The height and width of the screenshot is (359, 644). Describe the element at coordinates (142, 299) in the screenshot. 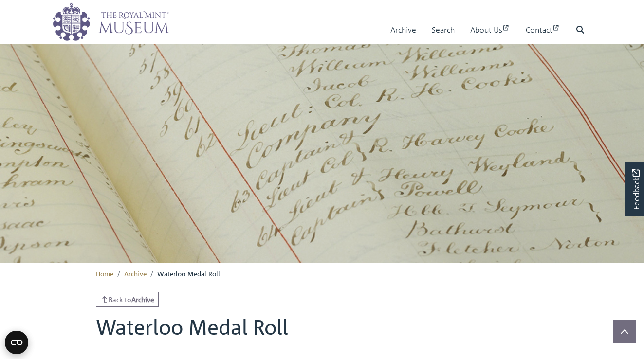

I see `strong: Archive` at that location.